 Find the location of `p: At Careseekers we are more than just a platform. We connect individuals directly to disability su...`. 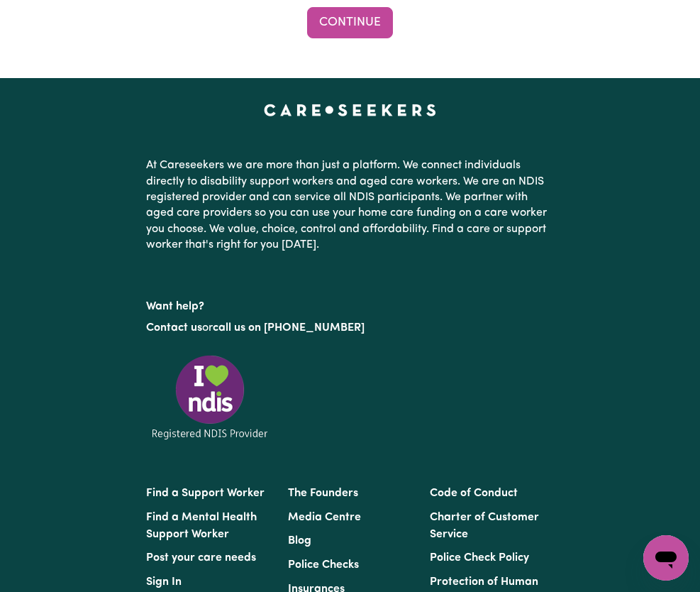

p: At Careseekers we are more than just a platform. We connect individuals directly to disability su... is located at coordinates (351, 206).